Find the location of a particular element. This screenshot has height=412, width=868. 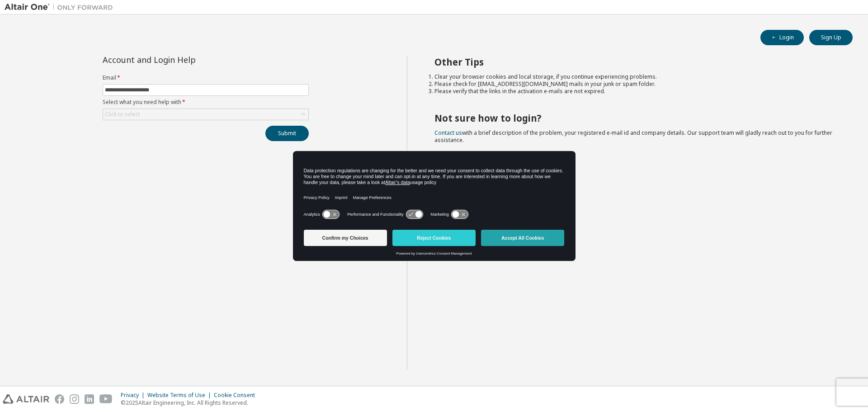

div: Account and Login Help is located at coordinates (185, 59).